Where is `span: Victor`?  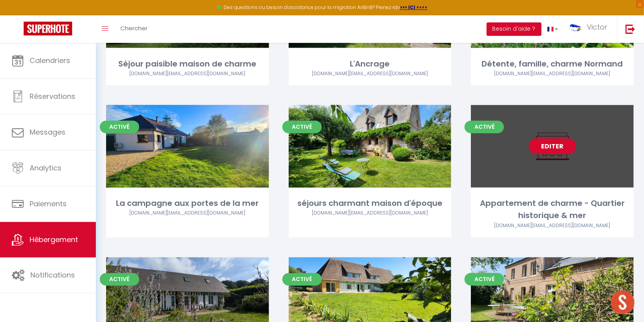
span: Victor is located at coordinates (597, 27).